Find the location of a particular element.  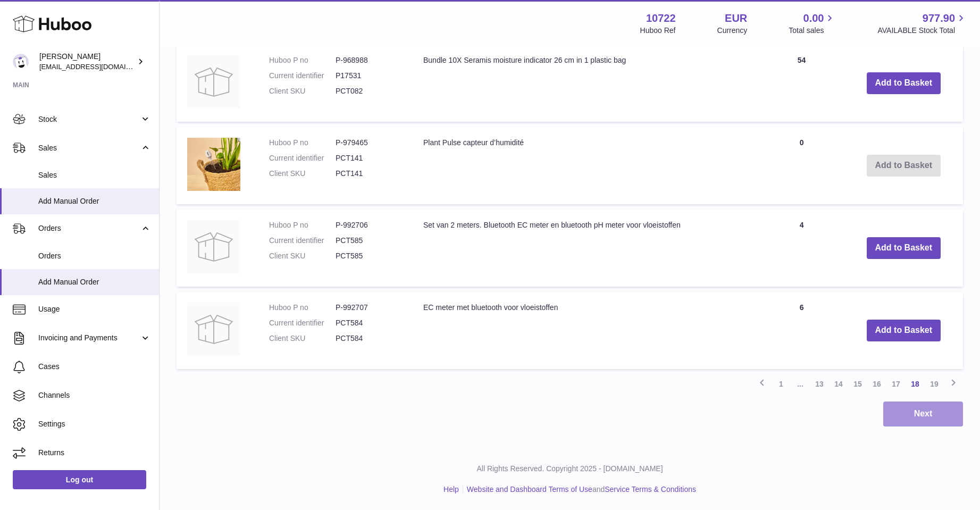

a: 15 is located at coordinates (857, 384).